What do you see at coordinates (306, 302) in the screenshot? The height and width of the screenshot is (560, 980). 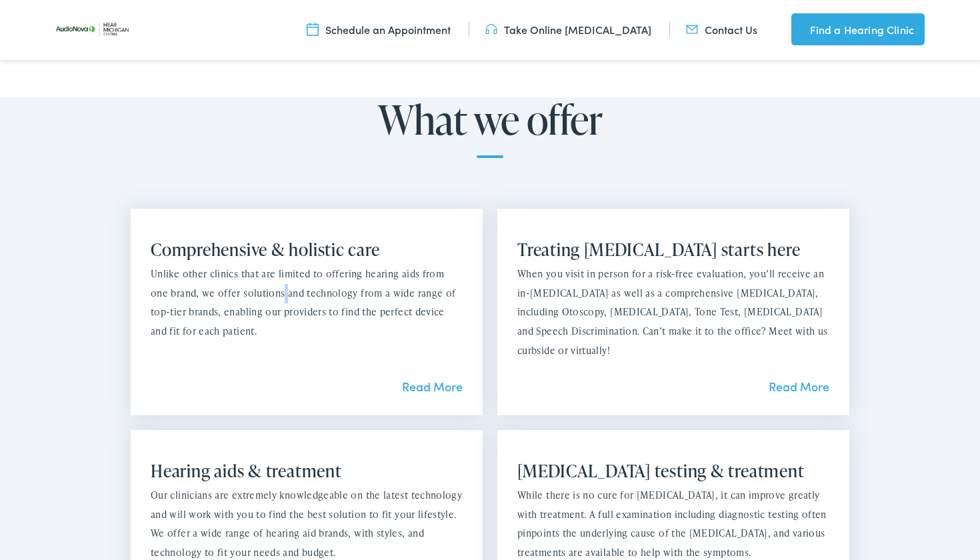 I see `p: Unlike other clinics that are limited to offering hearing aids from one brand, we offer solutions...` at bounding box center [306, 302].